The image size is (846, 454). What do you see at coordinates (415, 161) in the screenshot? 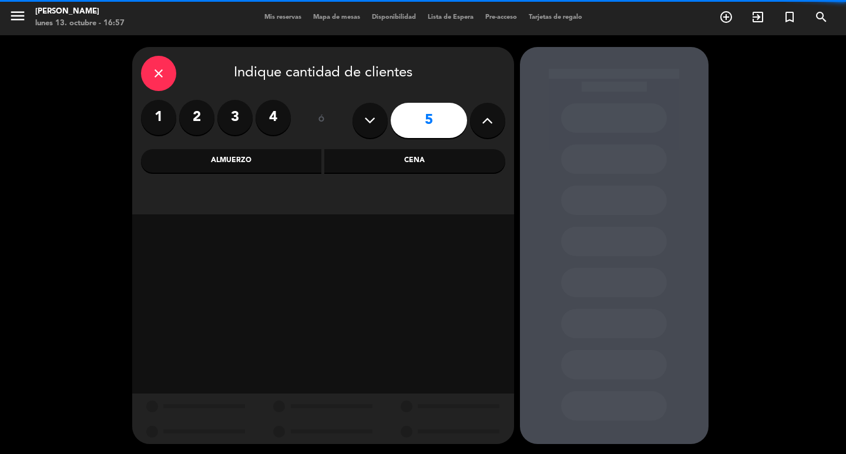
I see `div: Cena` at bounding box center [415, 161].